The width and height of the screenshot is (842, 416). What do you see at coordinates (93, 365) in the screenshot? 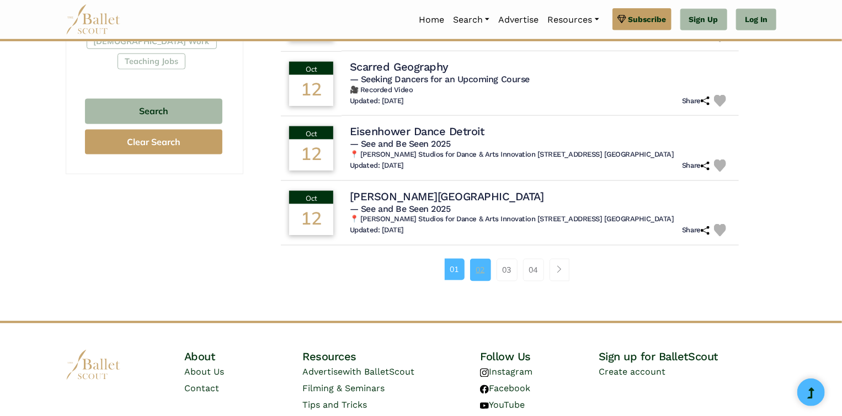
I see `img: logo` at bounding box center [93, 365].